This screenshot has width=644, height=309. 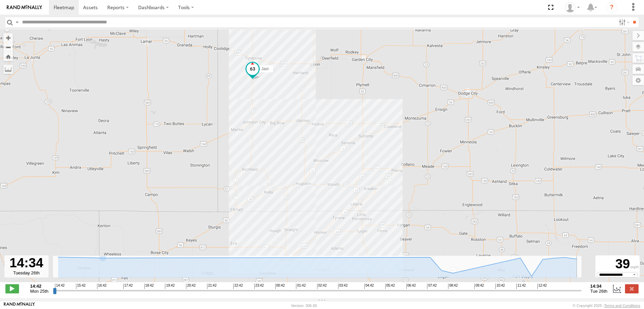 I want to click on span: 08:42, so click(x=453, y=286).